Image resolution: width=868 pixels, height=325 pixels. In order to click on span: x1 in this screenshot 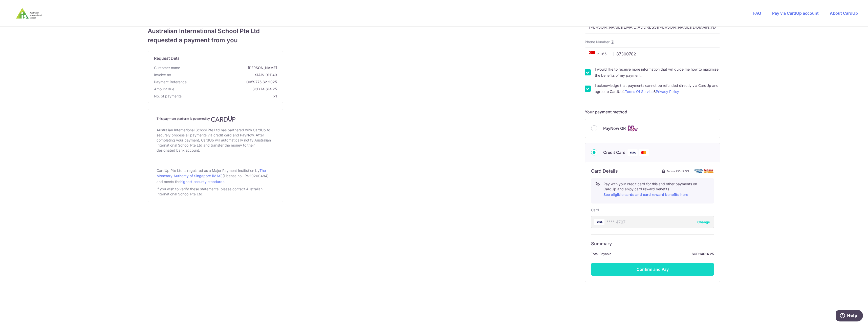, I will do `click(275, 96)`.